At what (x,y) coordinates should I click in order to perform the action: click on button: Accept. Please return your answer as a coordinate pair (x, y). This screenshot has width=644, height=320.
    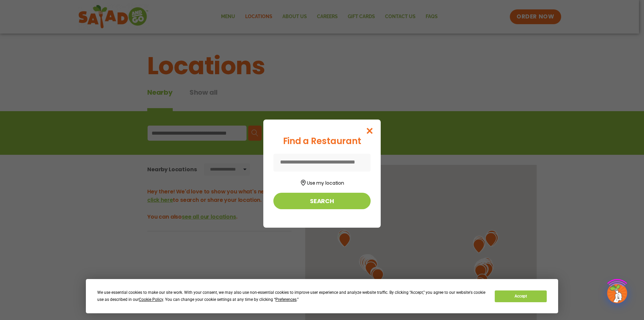
    Looking at the image, I should click on (521, 296).